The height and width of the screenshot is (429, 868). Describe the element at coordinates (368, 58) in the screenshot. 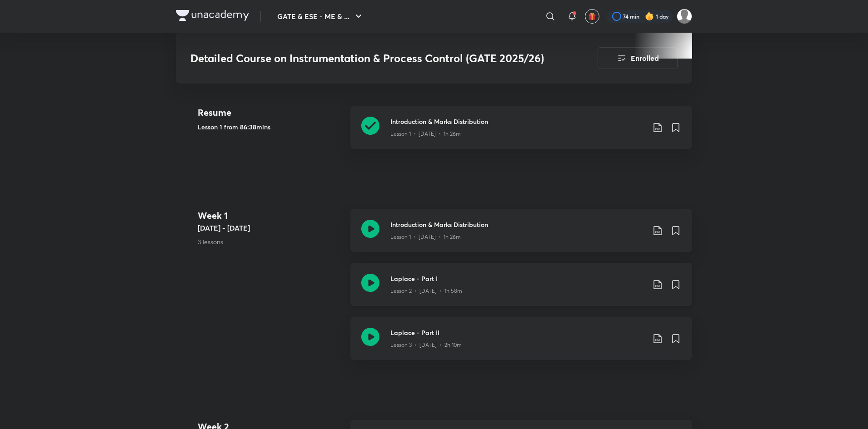

I see `h3: Detailed Course on Instrumentation & Process Control (GATE 2025/26)` at that location.